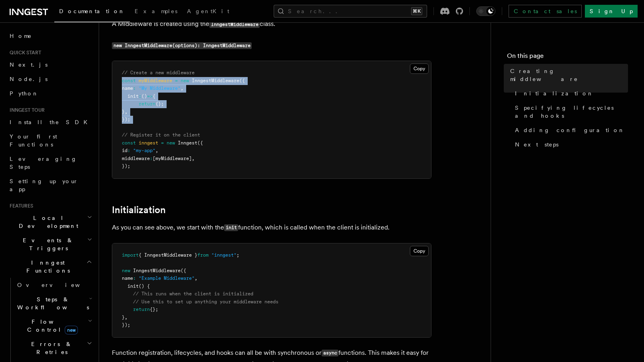  Describe the element at coordinates (54, 285) in the screenshot. I see `a: Overview` at that location.